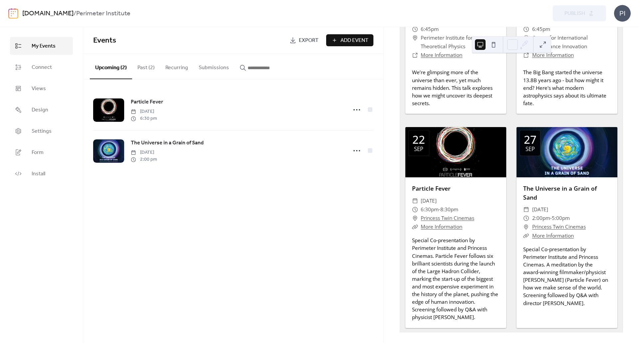  I want to click on a: Form, so click(41, 152).